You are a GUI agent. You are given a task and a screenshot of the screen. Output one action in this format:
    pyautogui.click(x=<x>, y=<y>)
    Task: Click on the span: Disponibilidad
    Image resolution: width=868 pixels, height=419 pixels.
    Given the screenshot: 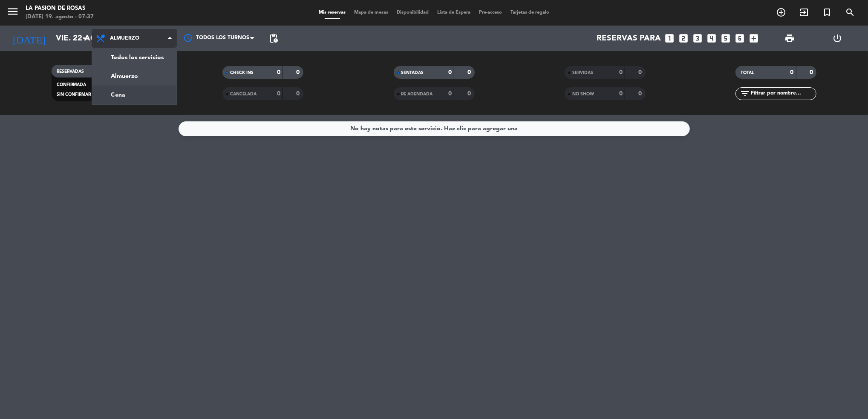 What is the action you would take?
    pyautogui.click(x=412, y=12)
    